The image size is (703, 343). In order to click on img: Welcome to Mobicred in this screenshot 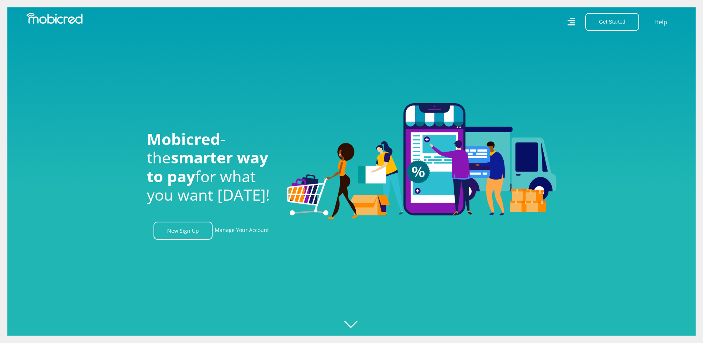, I will do `click(422, 162)`.